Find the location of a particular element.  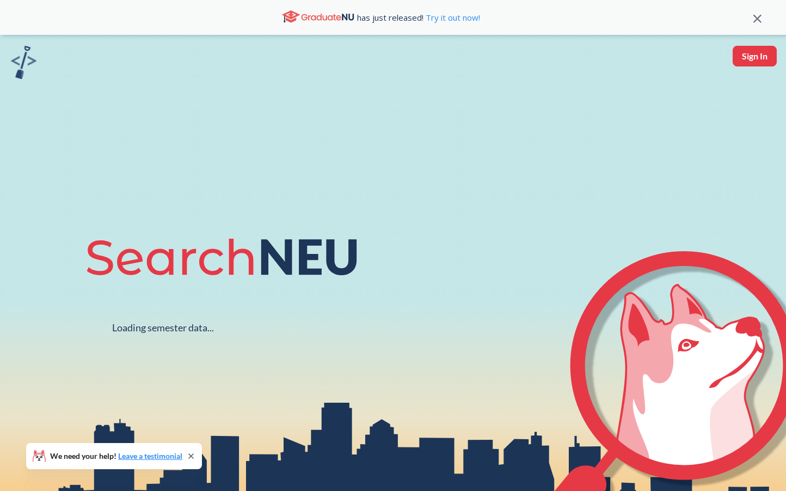

img: sandbox logo is located at coordinates (23, 62).